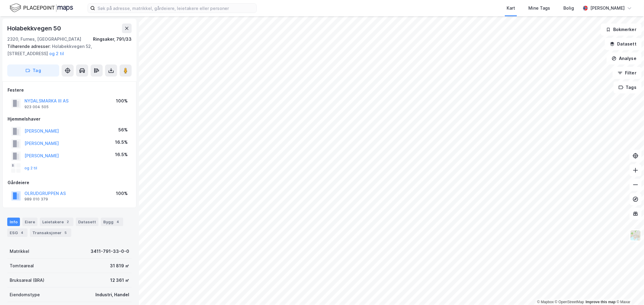 The width and height of the screenshot is (644, 305). What do you see at coordinates (30, 222) in the screenshot?
I see `div: Eiere` at bounding box center [30, 222].